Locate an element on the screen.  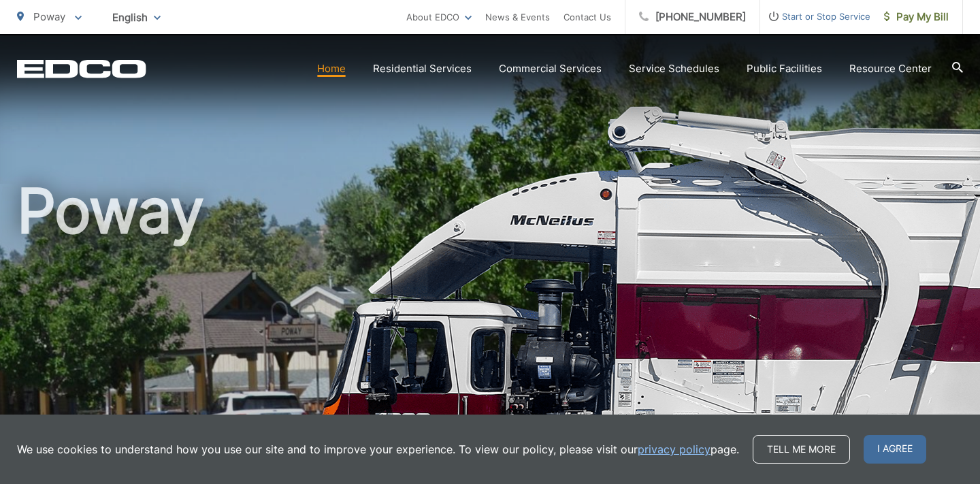
a: Contact Us is located at coordinates (587, 17).